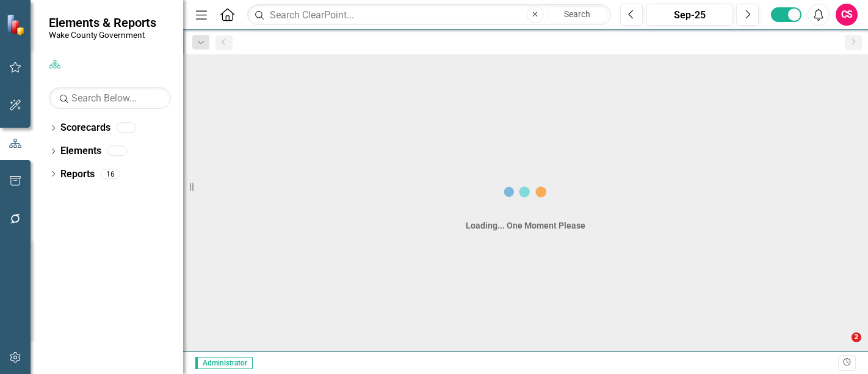 The width and height of the screenshot is (868, 374). What do you see at coordinates (577, 14) in the screenshot?
I see `span: Search` at bounding box center [577, 14].